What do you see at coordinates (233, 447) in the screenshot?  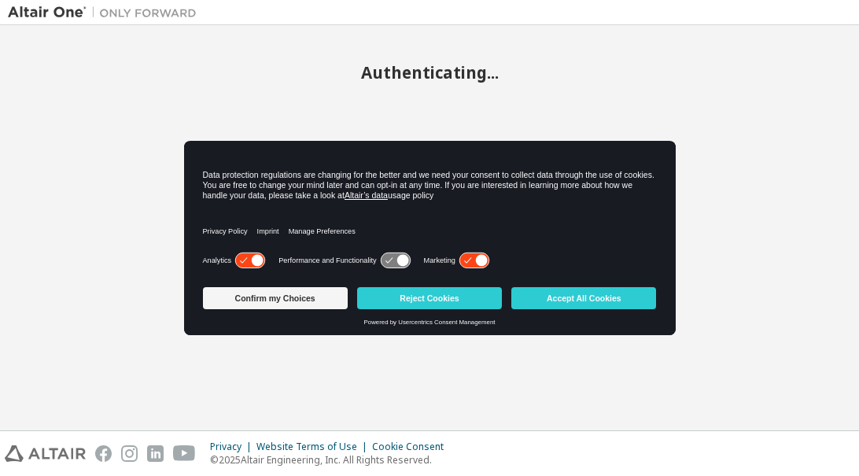 I see `div: Privacy` at bounding box center [233, 447].